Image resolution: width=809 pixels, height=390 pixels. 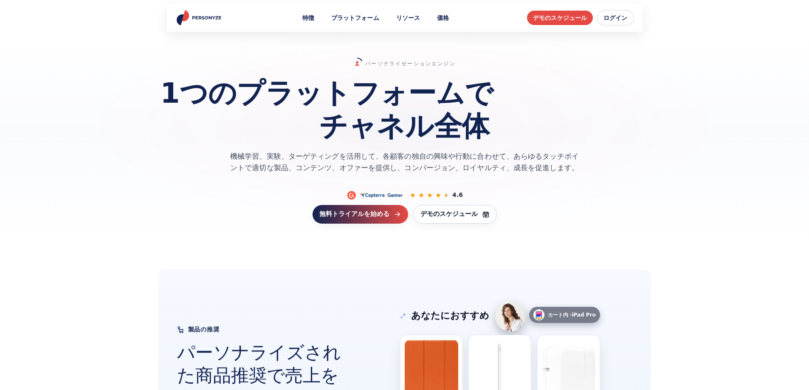 What do you see at coordinates (376, 18) in the screenshot?
I see `nav: メインメニュー` at bounding box center [376, 18].